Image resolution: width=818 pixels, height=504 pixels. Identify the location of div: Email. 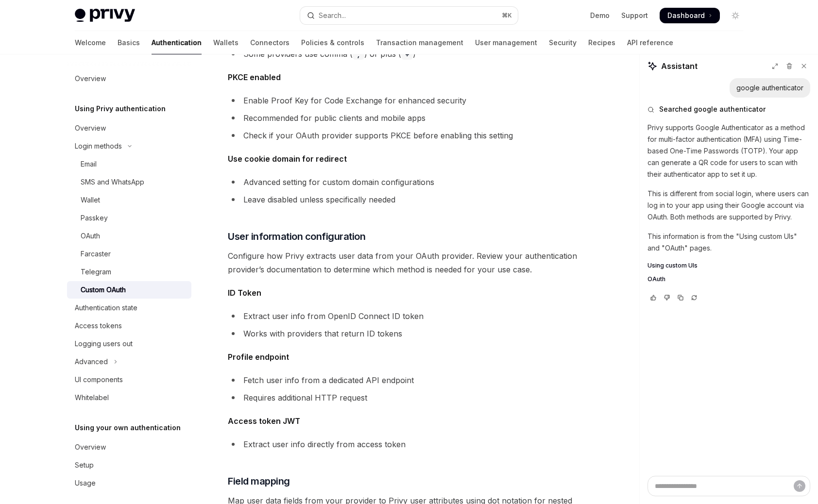
(89, 164).